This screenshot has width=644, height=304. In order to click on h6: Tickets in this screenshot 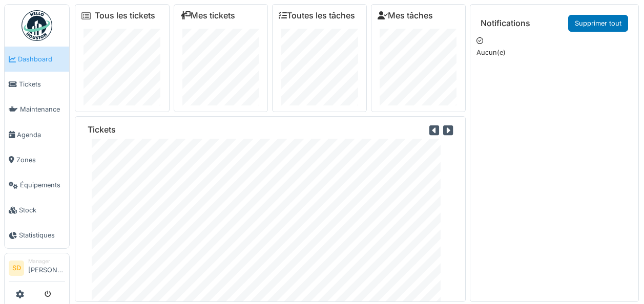, I will do `click(101, 130)`.